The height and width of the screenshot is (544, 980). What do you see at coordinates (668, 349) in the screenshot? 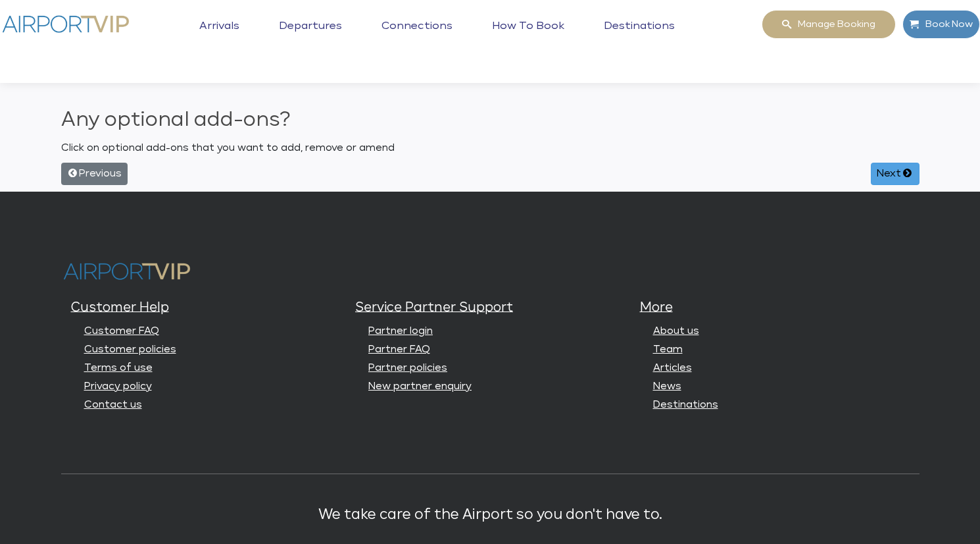
I see `a: Team` at bounding box center [668, 349].